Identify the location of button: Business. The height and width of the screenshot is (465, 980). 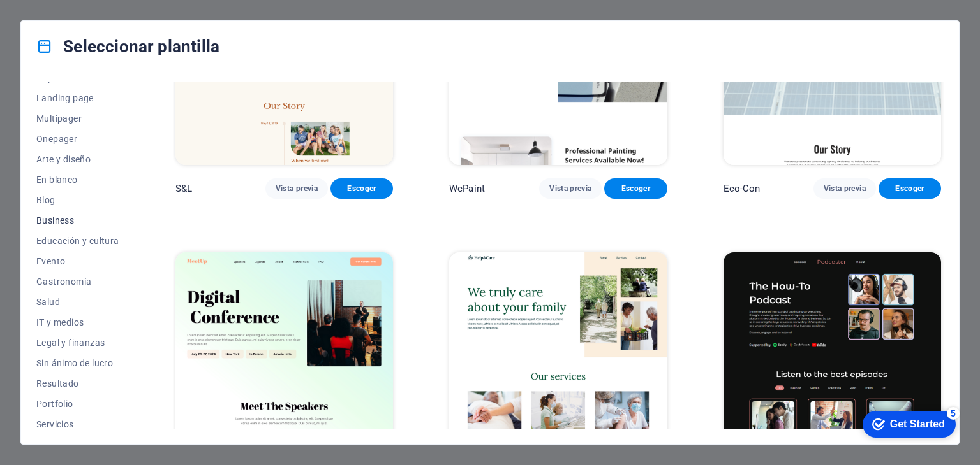
(78, 220).